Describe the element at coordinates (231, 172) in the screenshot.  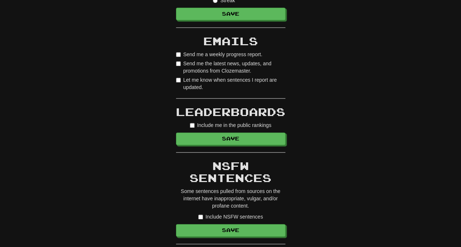
I see `h2: NSFW Sentences` at that location.